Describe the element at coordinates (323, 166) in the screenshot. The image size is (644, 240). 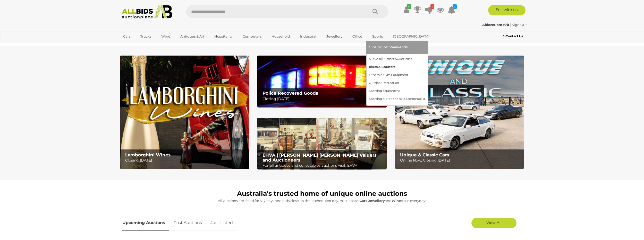
I see `p: For all antiques and collectables auctions visit: EHVA` at that location.